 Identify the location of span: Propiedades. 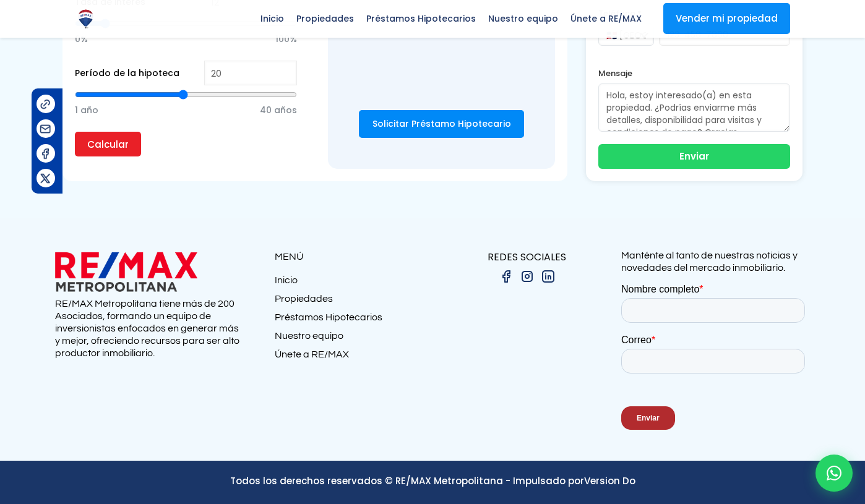
(325, 18).